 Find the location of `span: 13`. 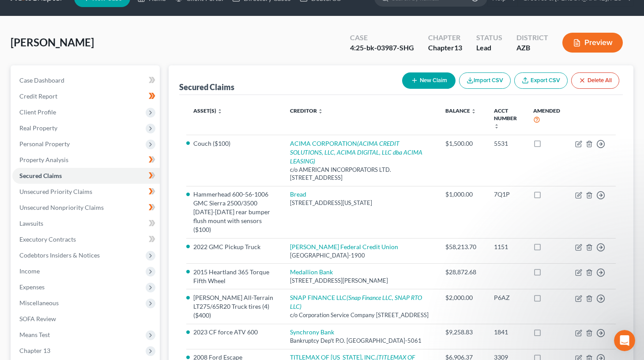

span: 13 is located at coordinates (458, 47).